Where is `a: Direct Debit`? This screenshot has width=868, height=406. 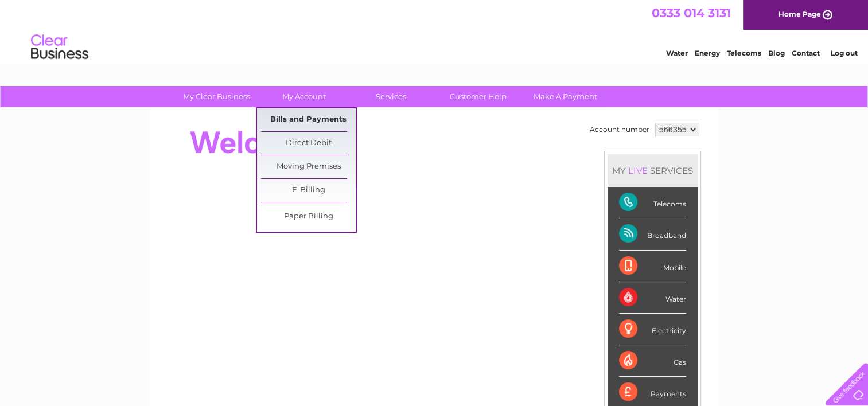 a: Direct Debit is located at coordinates (308, 143).